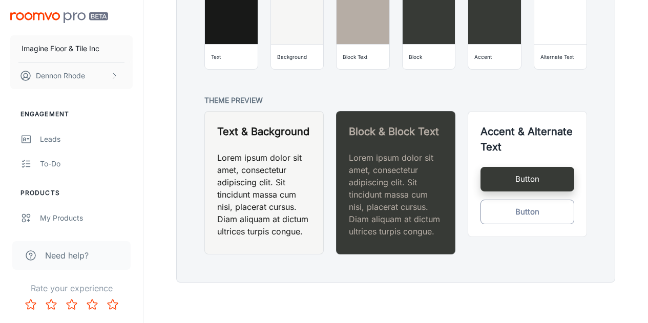  I want to click on div: Text, so click(216, 57).